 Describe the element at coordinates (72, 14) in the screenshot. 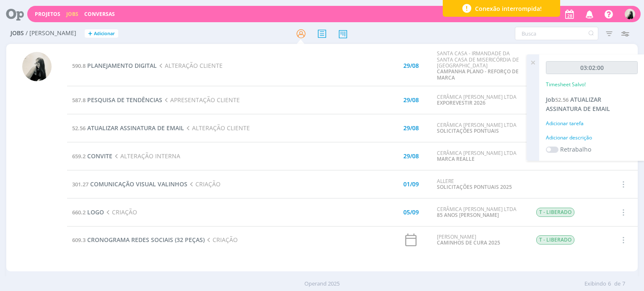

I see `button: Jobs` at that location.